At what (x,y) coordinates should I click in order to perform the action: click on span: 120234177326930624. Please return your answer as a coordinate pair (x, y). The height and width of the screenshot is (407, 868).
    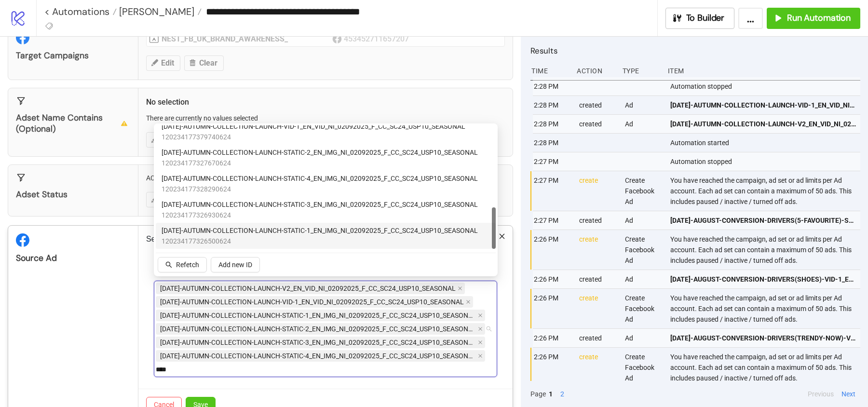
    Looking at the image, I should click on (320, 216).